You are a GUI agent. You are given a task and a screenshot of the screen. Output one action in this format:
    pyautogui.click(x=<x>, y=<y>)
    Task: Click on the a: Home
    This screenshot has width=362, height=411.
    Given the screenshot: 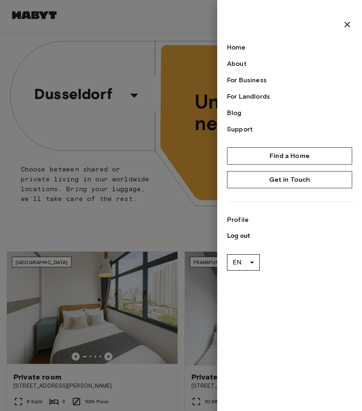 What is the action you would take?
    pyautogui.click(x=290, y=48)
    